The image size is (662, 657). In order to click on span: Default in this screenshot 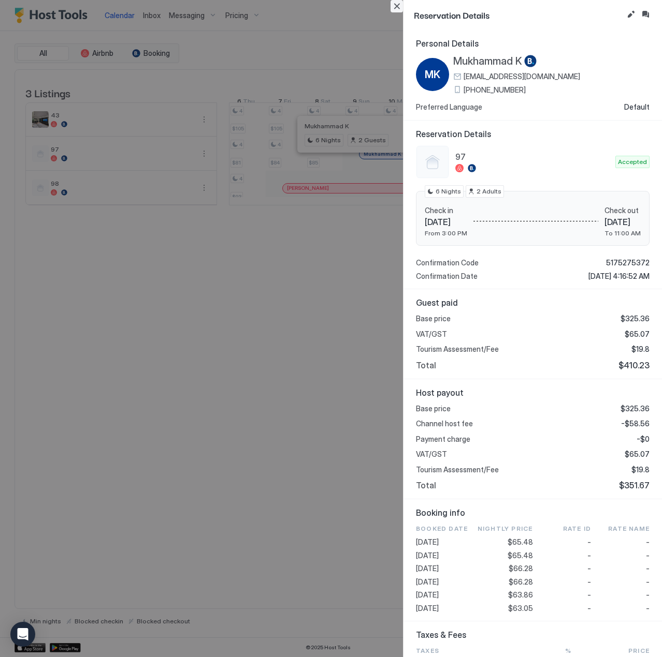, I will do `click(636, 107)`.